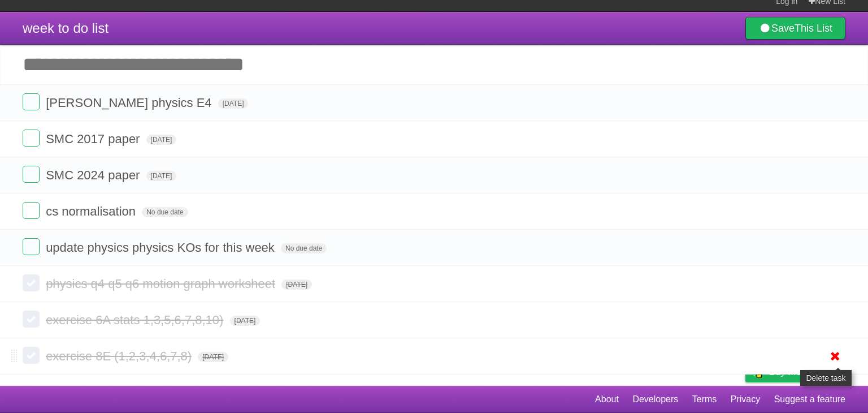 The image size is (868, 413). I want to click on span: physics q4 q5 q6 motion graph worksheet, so click(162, 283).